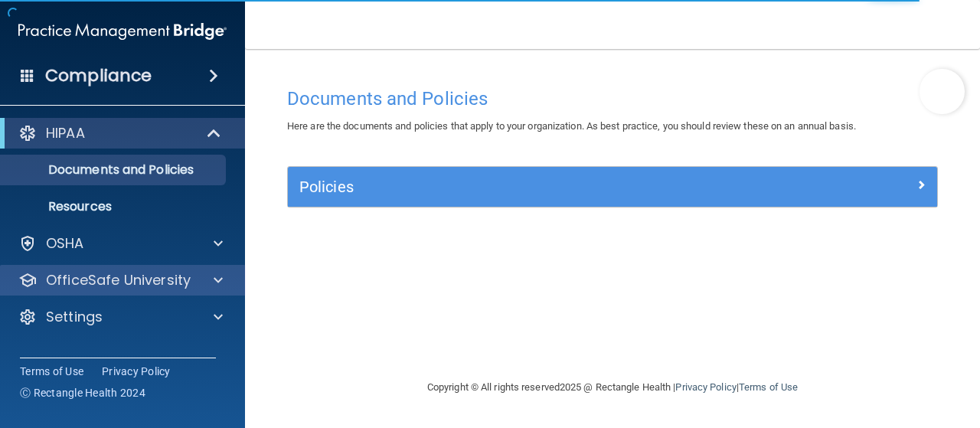 The width and height of the screenshot is (980, 428). Describe the element at coordinates (83, 393) in the screenshot. I see `span: Ⓒ Rectangle Health 2024` at that location.